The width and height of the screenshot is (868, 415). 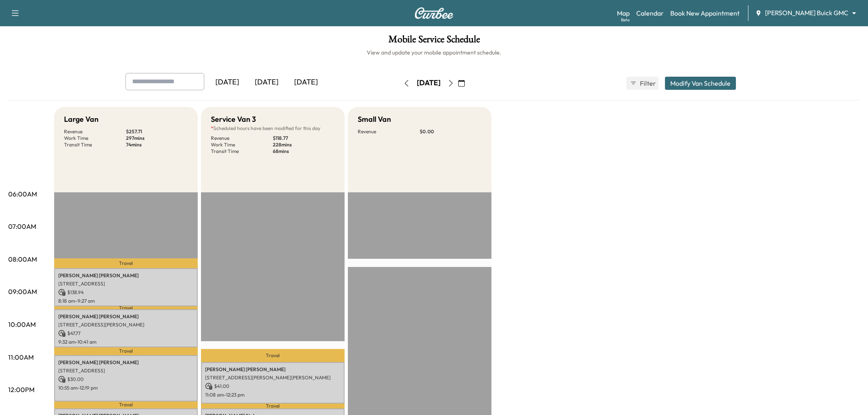 What do you see at coordinates (705, 13) in the screenshot?
I see `a: Book New Appointment` at bounding box center [705, 13].